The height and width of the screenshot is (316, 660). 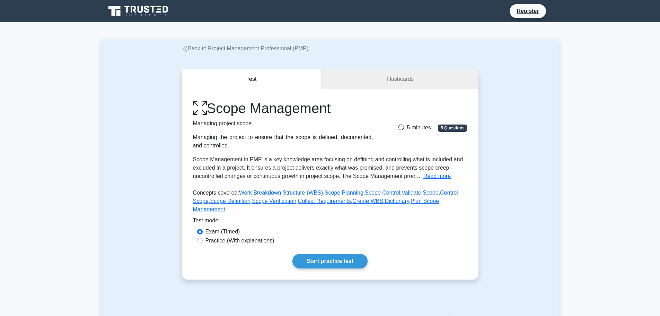 I want to click on span: 5 minutes, so click(x=414, y=127).